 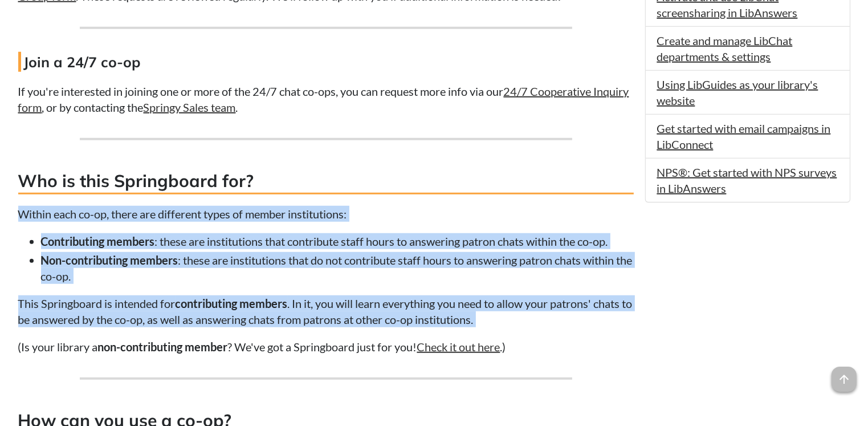 What do you see at coordinates (725, 49) in the screenshot?
I see `a: Create and manage LibChat departments & settings` at bounding box center [725, 49].